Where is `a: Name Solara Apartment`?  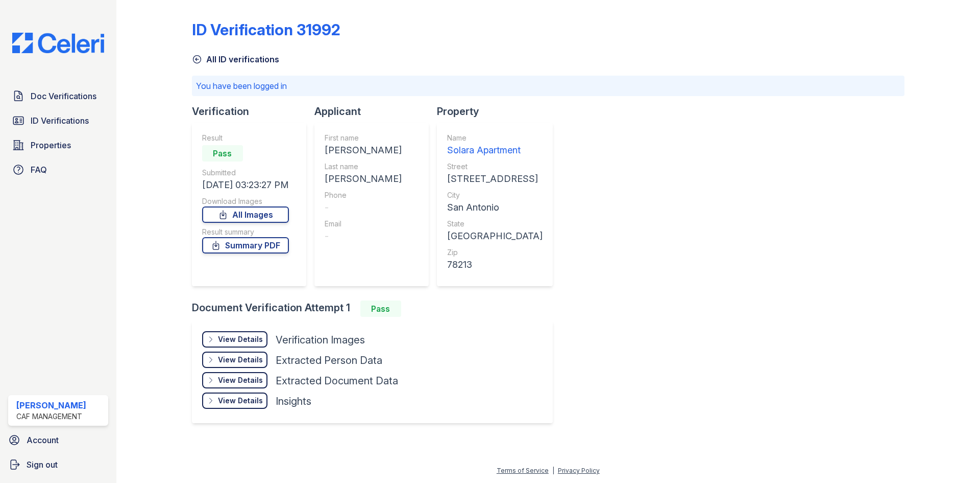 a: Name Solara Apartment is located at coordinates (495, 145).